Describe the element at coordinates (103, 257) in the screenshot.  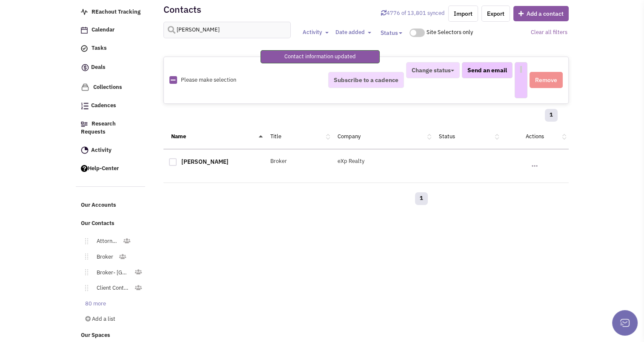
I see `a: Broker` at that location.